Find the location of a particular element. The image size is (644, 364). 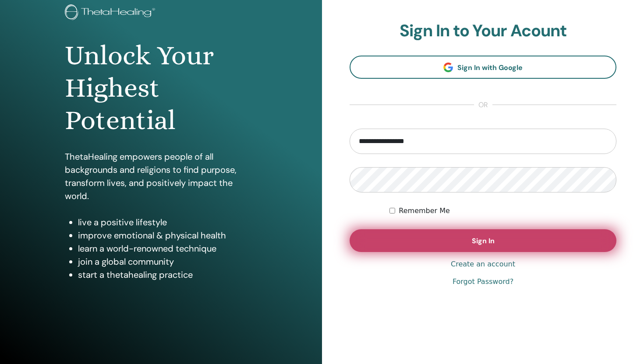

a: Forgot Password? is located at coordinates (482, 282).